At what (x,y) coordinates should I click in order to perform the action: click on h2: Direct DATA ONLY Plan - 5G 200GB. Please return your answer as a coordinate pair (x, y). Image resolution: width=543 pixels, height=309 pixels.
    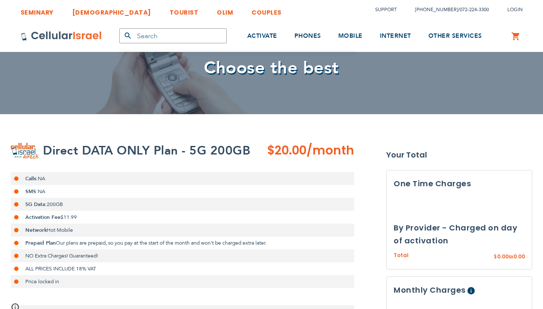
    Looking at the image, I should click on (146, 151).